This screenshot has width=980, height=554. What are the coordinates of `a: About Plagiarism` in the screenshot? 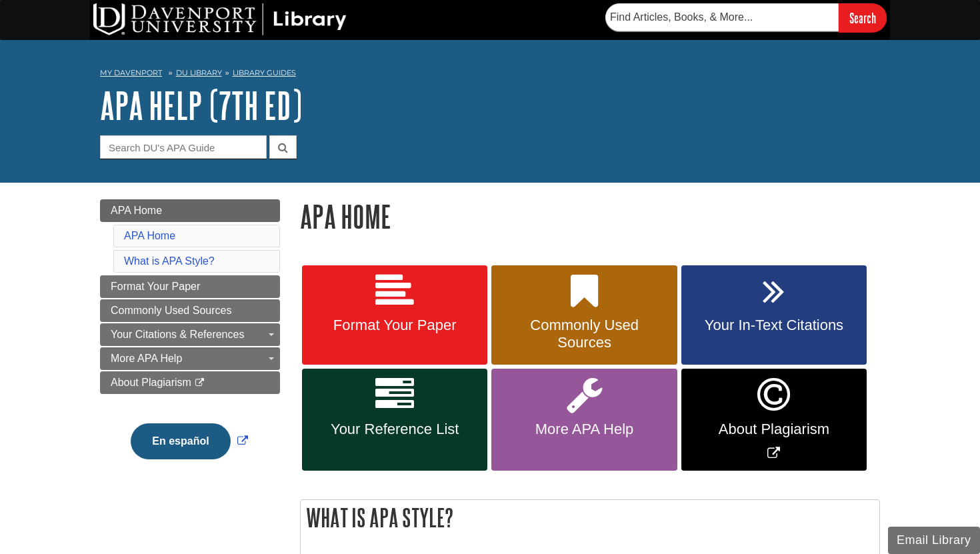 It's located at (190, 383).